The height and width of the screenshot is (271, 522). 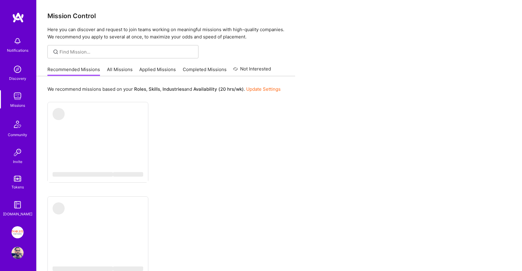 What do you see at coordinates (18, 253) in the screenshot?
I see `a: User Avatar` at bounding box center [18, 253].